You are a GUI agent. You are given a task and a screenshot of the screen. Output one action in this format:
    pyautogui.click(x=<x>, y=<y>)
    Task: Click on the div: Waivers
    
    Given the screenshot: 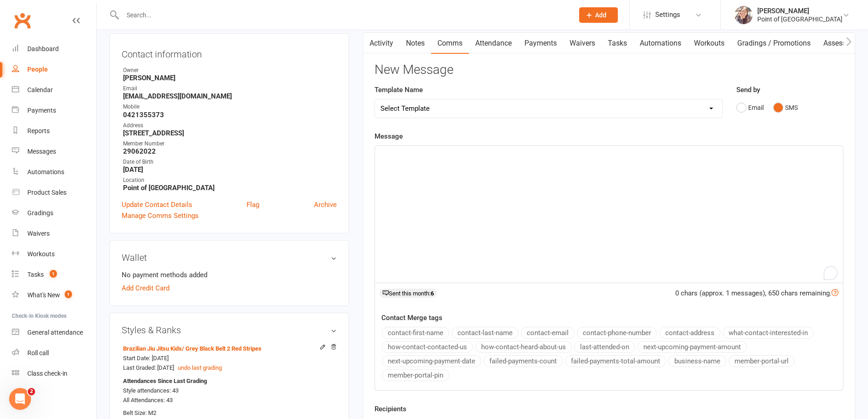 What is the action you would take?
    pyautogui.click(x=39, y=233)
    